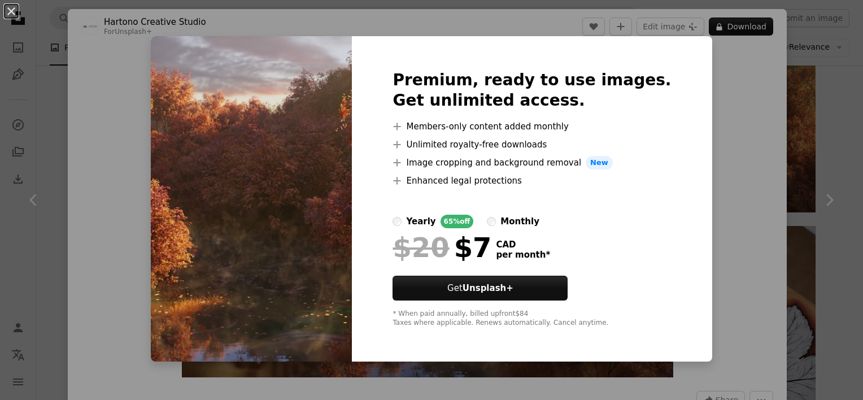  I want to click on input: monthly, so click(492, 221).